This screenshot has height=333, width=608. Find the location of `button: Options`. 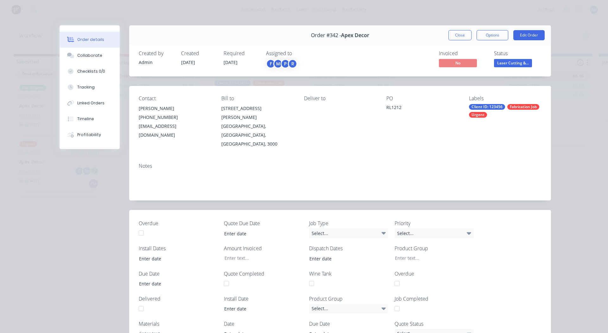

button: Options is located at coordinates (493, 35).